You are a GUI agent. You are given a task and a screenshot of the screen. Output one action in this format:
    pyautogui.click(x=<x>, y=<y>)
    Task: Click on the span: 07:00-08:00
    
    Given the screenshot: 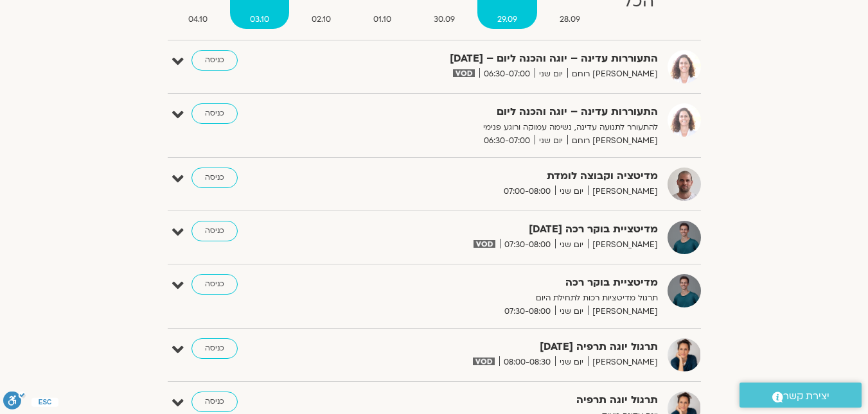 What is the action you would take?
    pyautogui.click(x=526, y=191)
    